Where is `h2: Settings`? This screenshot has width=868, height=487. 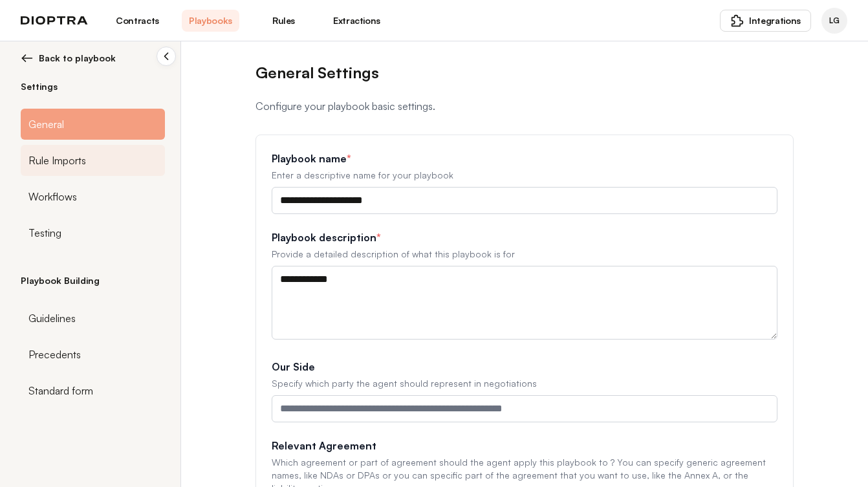
h2: Settings is located at coordinates (93, 86).